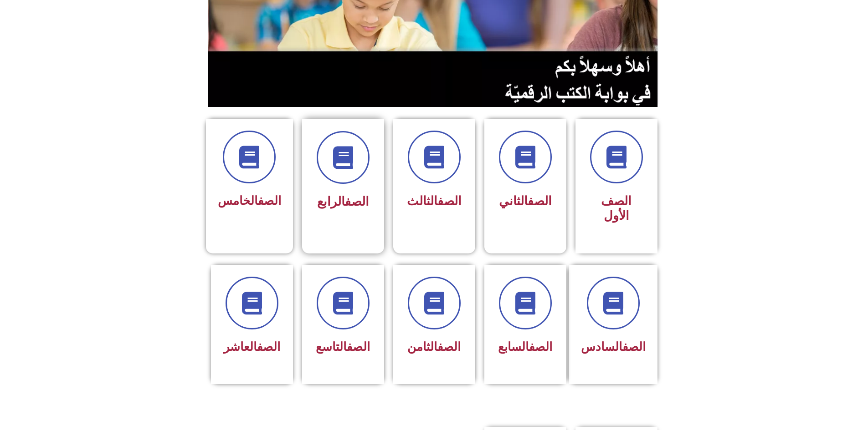  Describe the element at coordinates (252, 347) in the screenshot. I see `span: العاشر` at that location.